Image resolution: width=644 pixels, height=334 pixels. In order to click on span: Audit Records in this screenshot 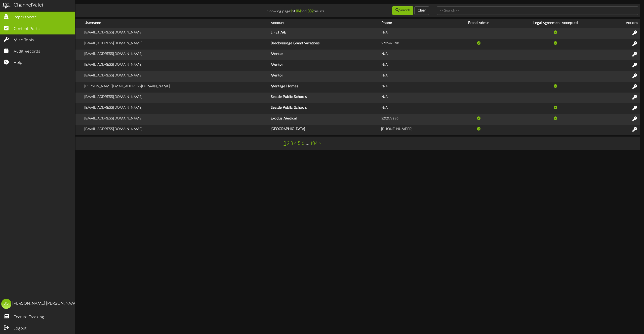, I will do `click(27, 52)`.